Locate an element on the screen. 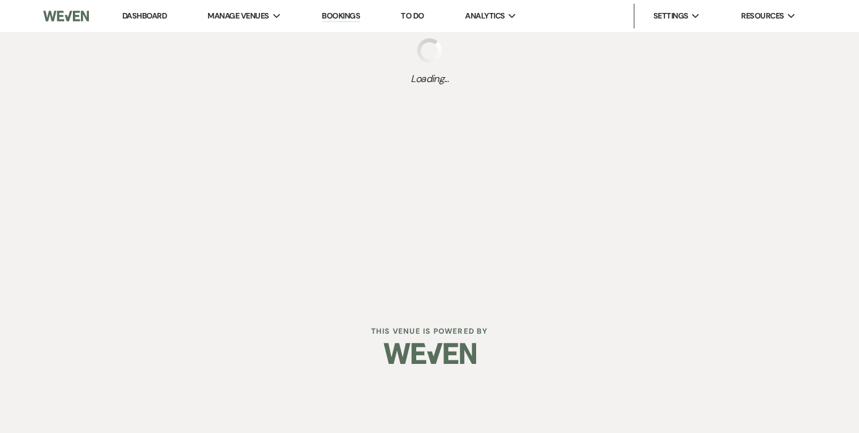  span: Manage Venues is located at coordinates (238, 16).